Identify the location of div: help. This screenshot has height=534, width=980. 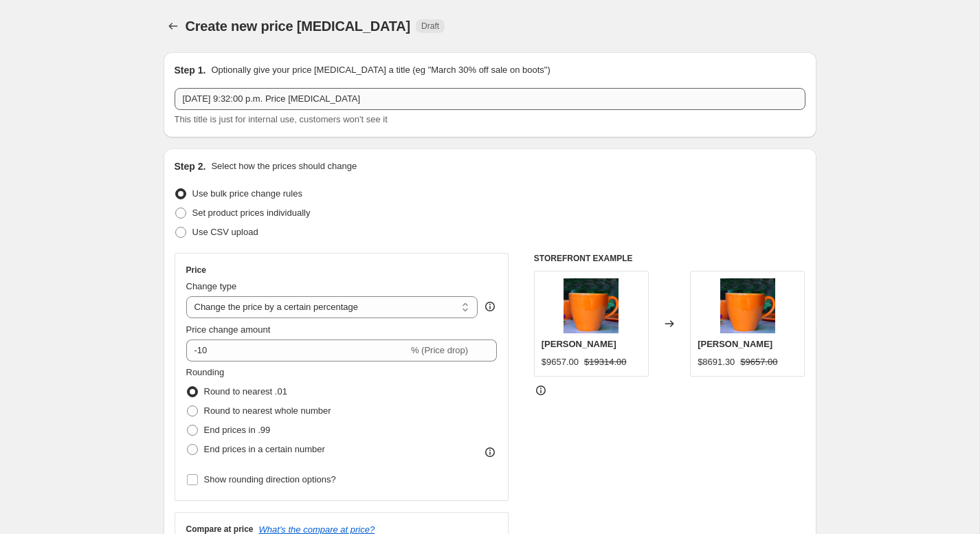
(490, 306).